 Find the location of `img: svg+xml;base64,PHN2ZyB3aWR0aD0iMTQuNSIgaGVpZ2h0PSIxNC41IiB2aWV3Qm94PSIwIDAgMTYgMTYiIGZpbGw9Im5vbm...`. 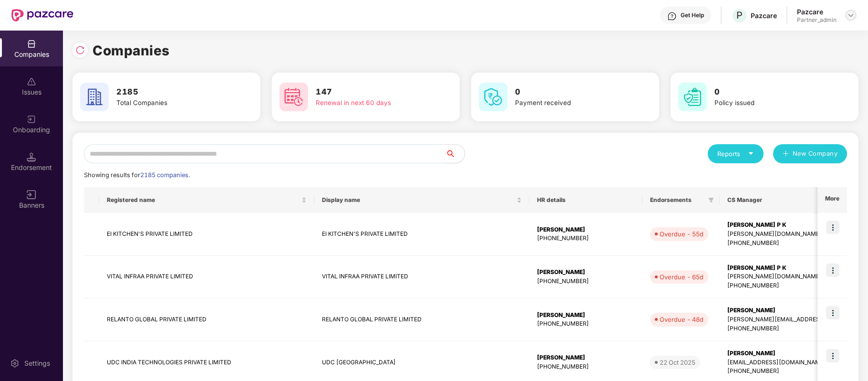

img: svg+xml;base64,PHN2ZyB3aWR0aD0iMTQuNSIgaGVpZ2h0PSIxNC41IiB2aWV3Qm94PSIwIDAgMTYgMTYiIGZpbGw9Im5vbm... is located at coordinates (32, 157).